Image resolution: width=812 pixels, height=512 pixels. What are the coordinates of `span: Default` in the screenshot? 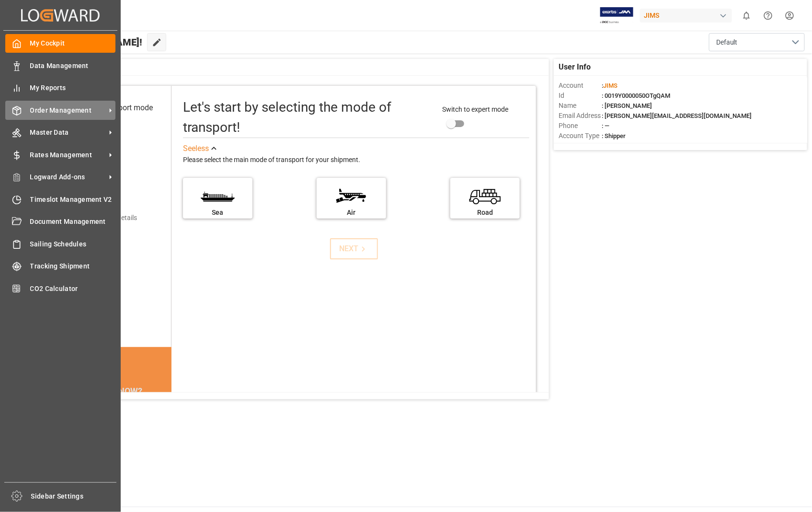 It's located at (727, 42).